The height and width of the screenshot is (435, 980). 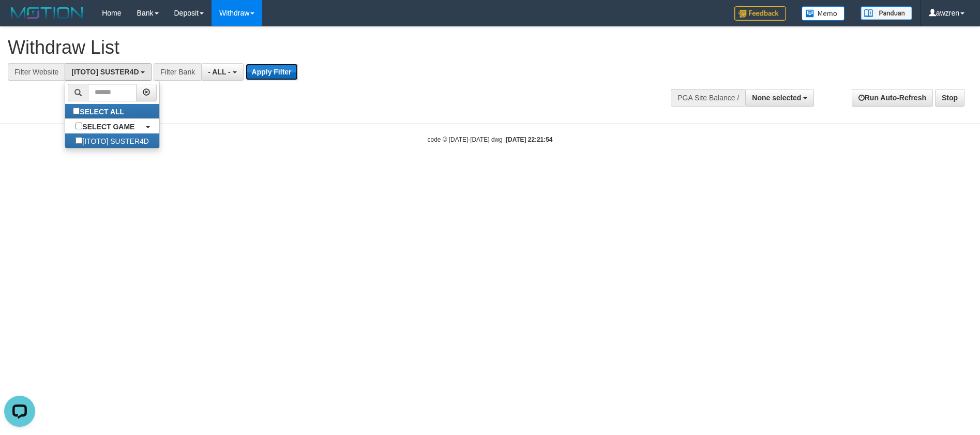 What do you see at coordinates (272, 72) in the screenshot?
I see `button: Apply Filter` at bounding box center [272, 72].